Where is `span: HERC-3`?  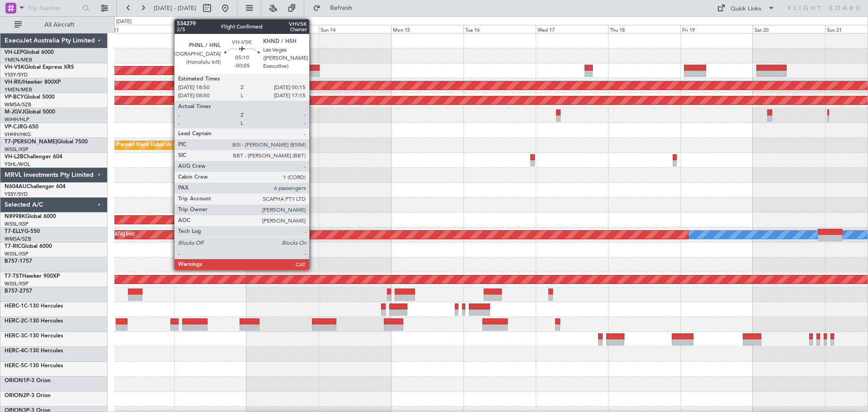 span: HERC-3 is located at coordinates (14, 336).